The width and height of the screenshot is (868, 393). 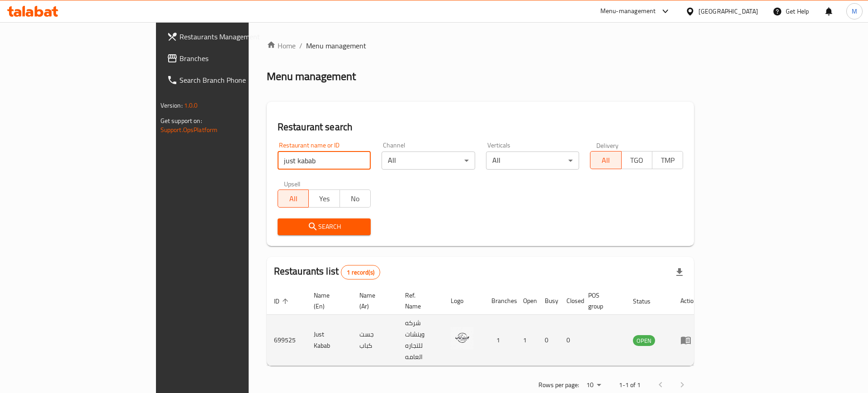 What do you see at coordinates (360, 272) in the screenshot?
I see `span: 1 record(s)` at bounding box center [360, 272].